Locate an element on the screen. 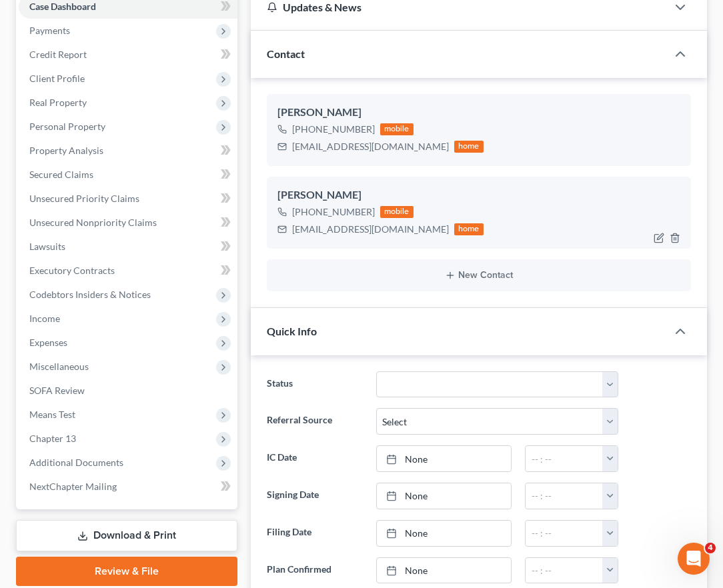 The width and height of the screenshot is (723, 588). span: Income is located at coordinates (45, 318).